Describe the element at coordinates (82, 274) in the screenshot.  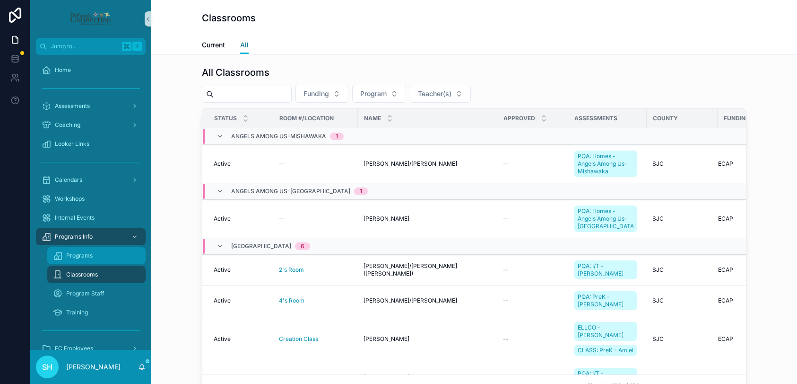
I see `span: Classrooms` at that location.